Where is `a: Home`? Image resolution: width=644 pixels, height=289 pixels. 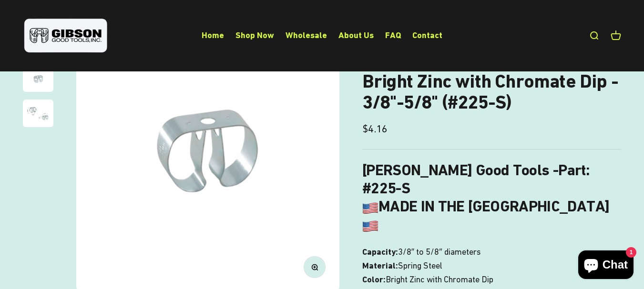
a: Home is located at coordinates (213, 35).